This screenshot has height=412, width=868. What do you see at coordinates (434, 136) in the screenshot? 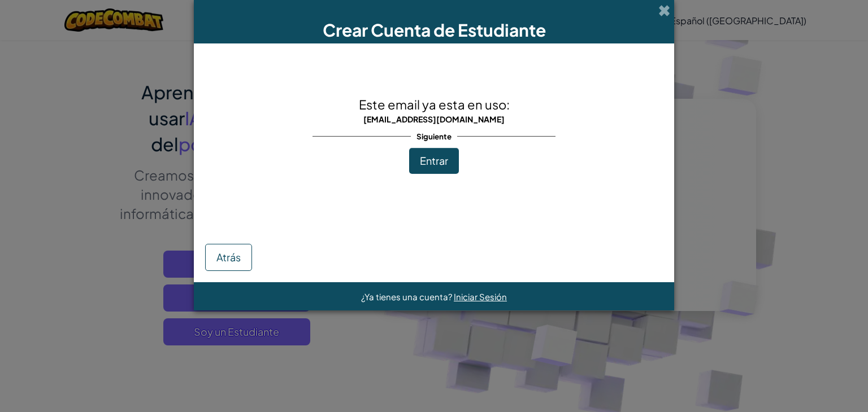
I see `span: Siguiente` at bounding box center [434, 136].